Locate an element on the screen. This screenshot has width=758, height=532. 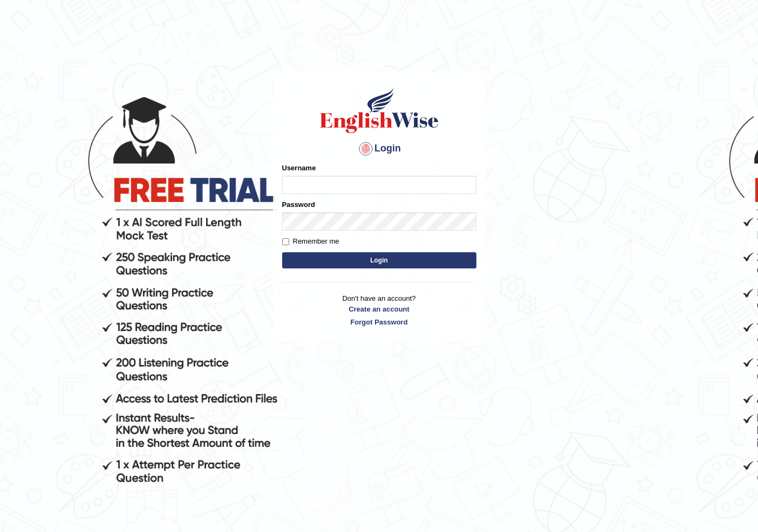
h4: Login is located at coordinates (379, 149).